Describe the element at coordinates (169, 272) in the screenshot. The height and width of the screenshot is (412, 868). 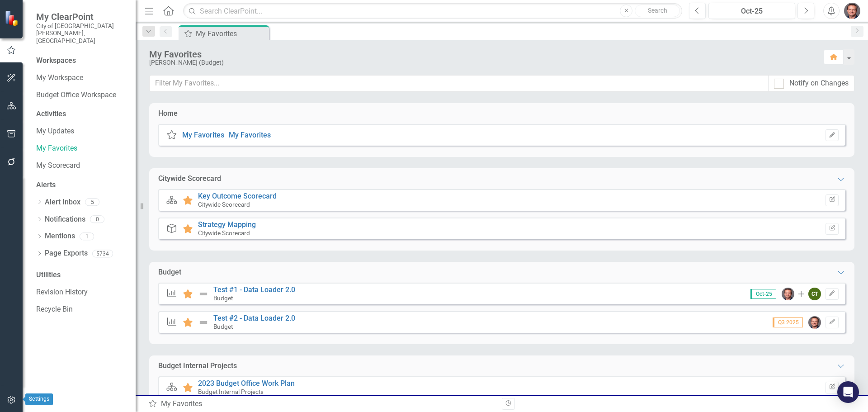
I see `div: Budget` at that location.